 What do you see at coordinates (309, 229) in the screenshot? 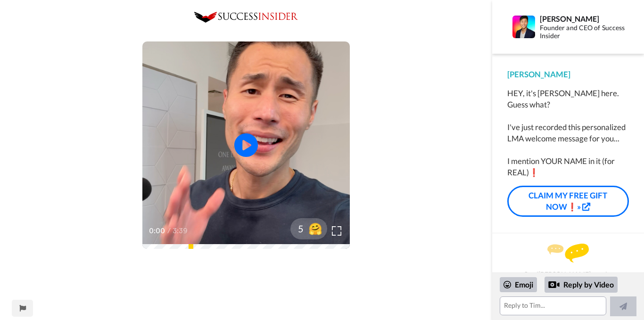
I see `button: 5🤗` at bounding box center [309, 229].